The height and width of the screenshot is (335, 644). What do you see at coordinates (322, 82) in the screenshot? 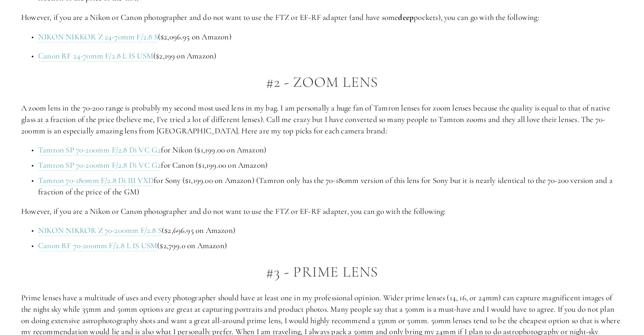
I see `h2: #2 - Zoom Lens` at bounding box center [322, 82].